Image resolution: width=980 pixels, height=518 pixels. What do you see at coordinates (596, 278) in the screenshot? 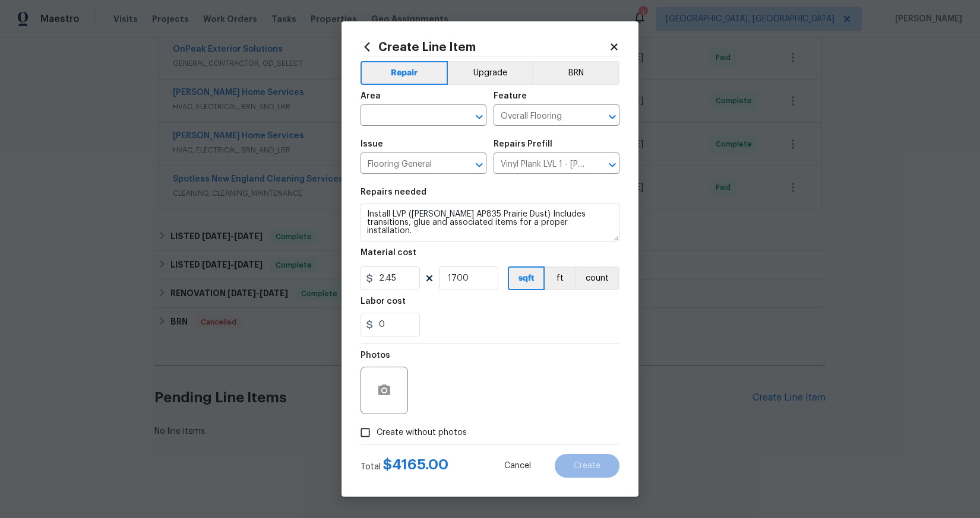
I see `button: count` at bounding box center [596, 278].